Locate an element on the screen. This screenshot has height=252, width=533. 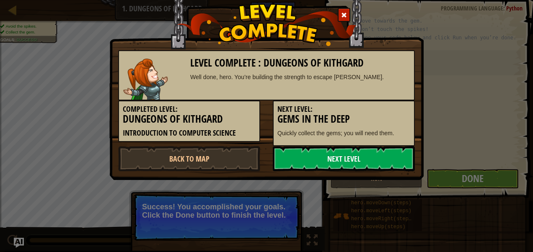
img: captain.png is located at coordinates (145, 79).